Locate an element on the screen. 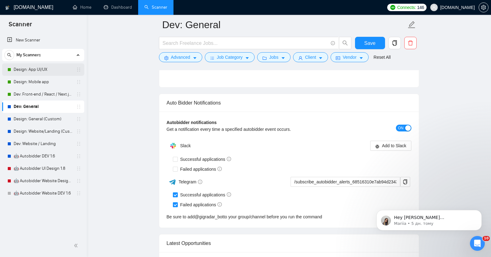  button: delete is located at coordinates (411, 43).